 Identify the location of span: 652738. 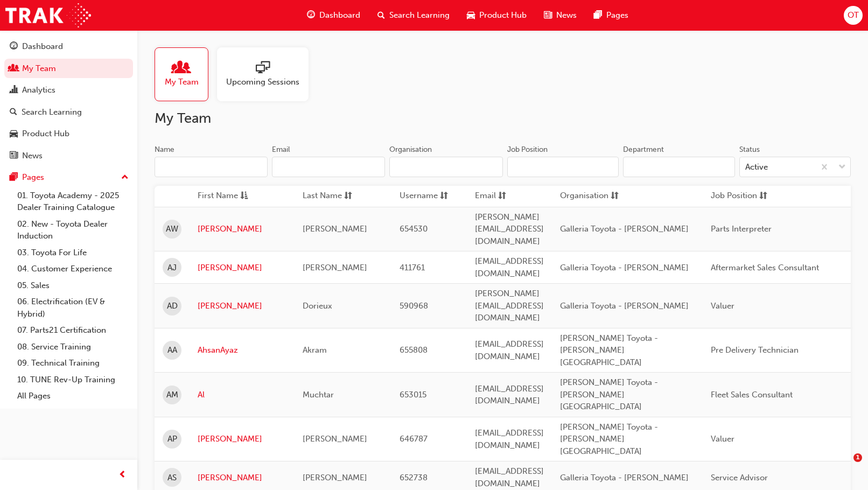
(414, 478).